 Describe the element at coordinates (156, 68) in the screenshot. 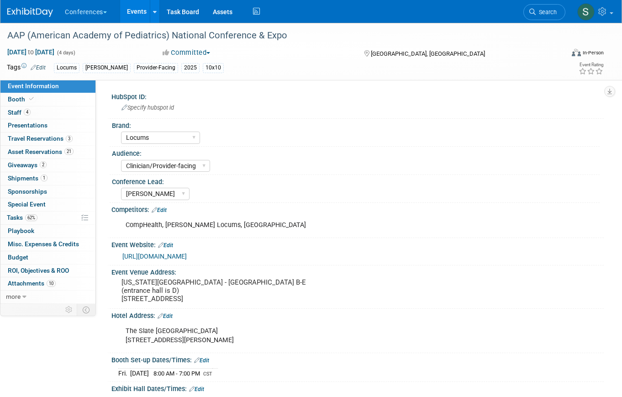

I see `div: Provider-Facing` at that location.